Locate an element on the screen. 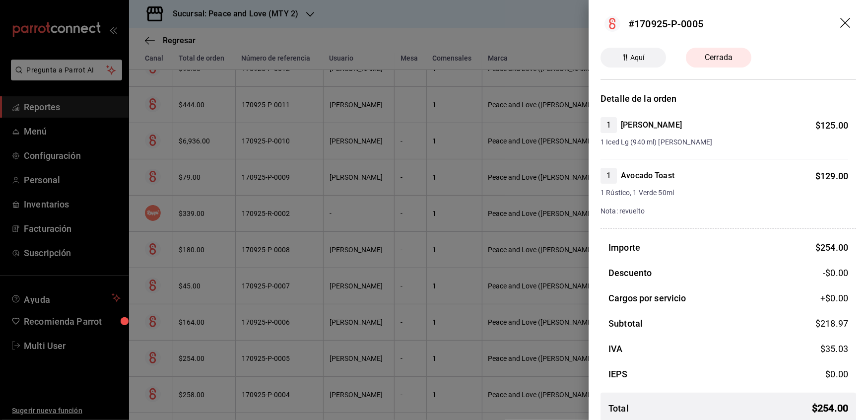 The image size is (868, 420). span: -$0.00 is located at coordinates (835, 273).